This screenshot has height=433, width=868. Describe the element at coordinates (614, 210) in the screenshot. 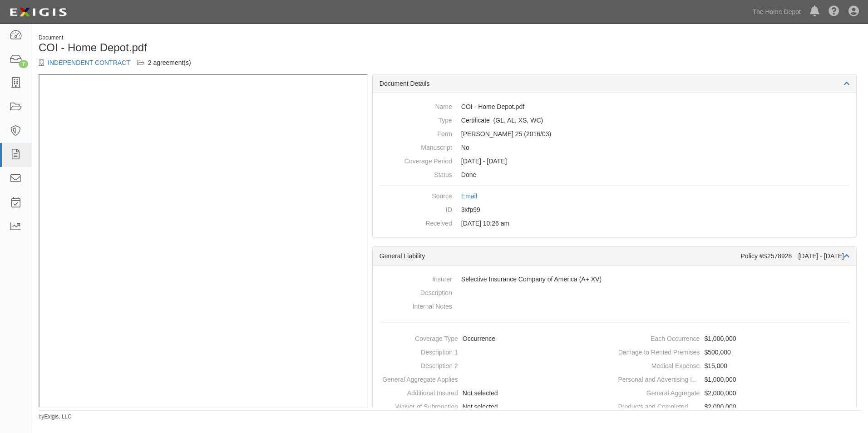

I see `dd: 3xfp99` at that location.